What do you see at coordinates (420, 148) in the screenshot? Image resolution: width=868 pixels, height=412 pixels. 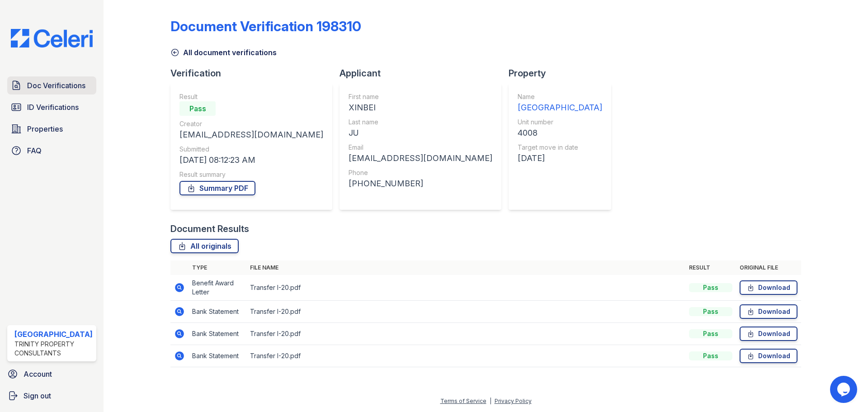 I see `div: Email` at bounding box center [420, 148].